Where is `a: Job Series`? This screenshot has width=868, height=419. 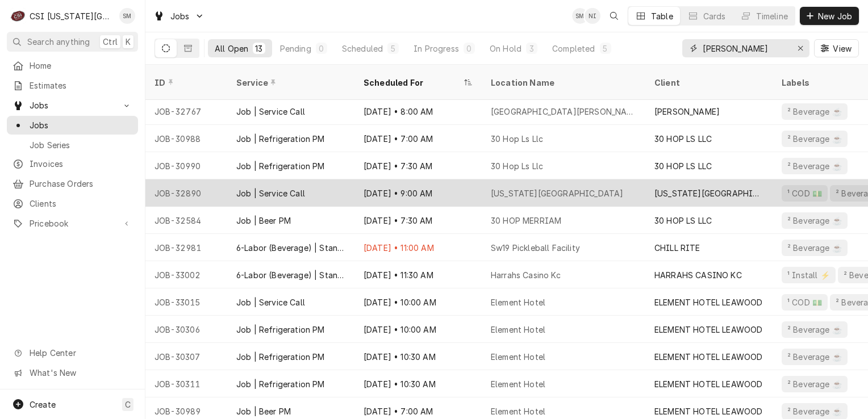 a: Job Series is located at coordinates (72, 145).